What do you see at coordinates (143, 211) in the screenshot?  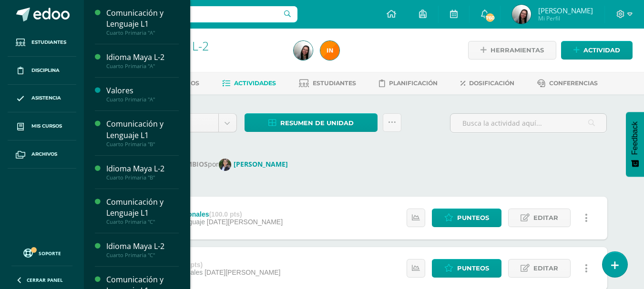 I see `a: Comunicación y Lenguaje L1Cuarto Primaria "C"` at bounding box center [143, 211].